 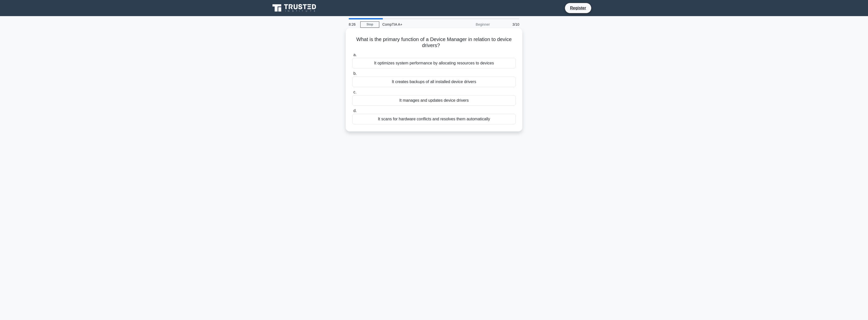 What do you see at coordinates (355, 55) in the screenshot?
I see `span: a.` at bounding box center [355, 55].